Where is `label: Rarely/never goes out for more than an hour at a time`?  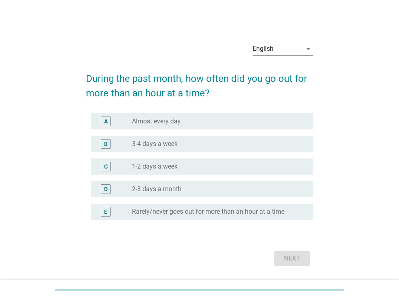 label: Rarely/never goes out for more than an hour at a time is located at coordinates (208, 212).